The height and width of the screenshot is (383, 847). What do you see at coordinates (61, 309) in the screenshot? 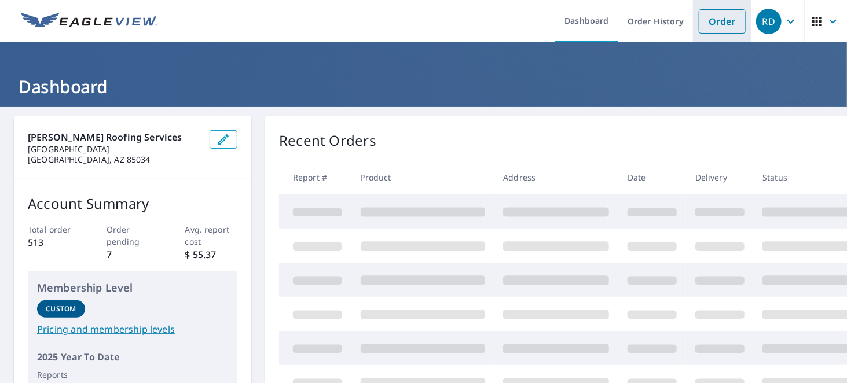
I see `p: Custom` at bounding box center [61, 309].